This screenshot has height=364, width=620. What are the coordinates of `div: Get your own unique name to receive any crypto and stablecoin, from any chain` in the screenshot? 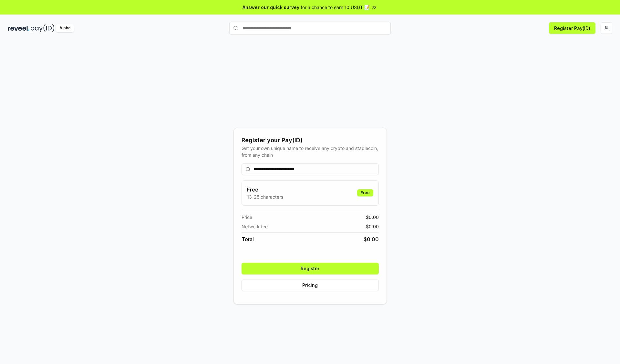 It's located at (310, 152).